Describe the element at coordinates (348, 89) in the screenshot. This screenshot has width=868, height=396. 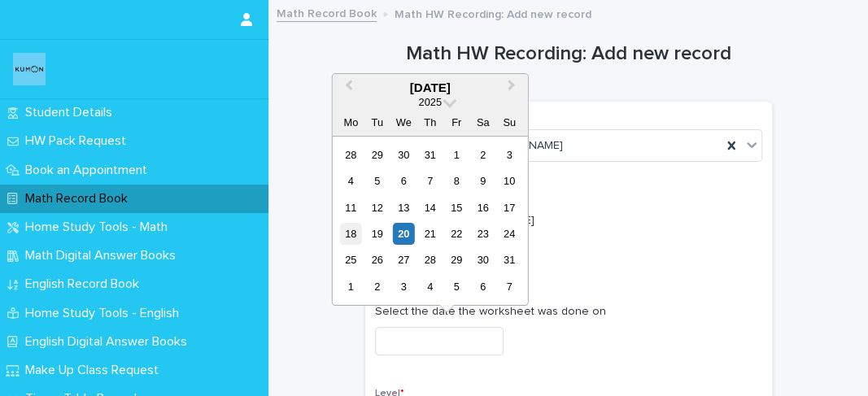
I see `button: Previous Month` at that location.